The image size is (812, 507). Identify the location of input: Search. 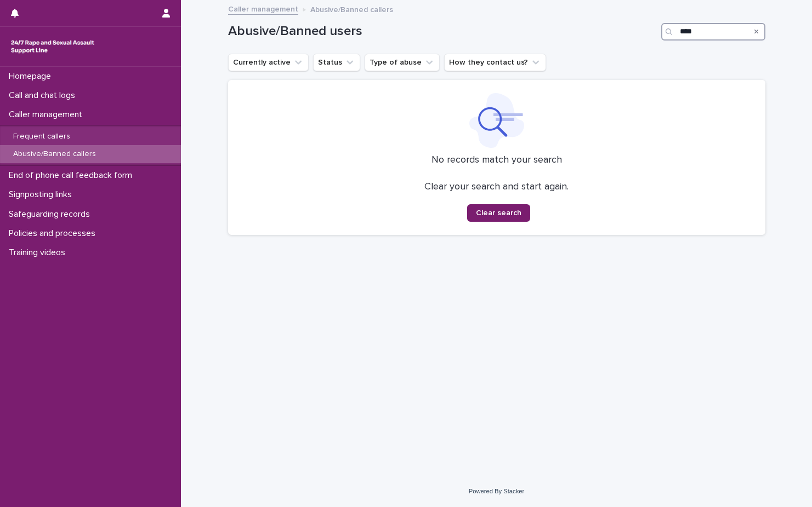
(713, 32).